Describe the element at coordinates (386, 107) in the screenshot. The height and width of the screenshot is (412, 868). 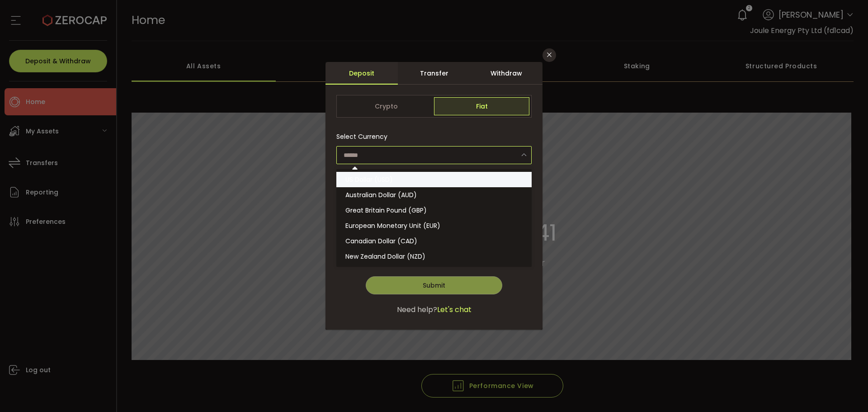
I see `span: Crypto` at that location.